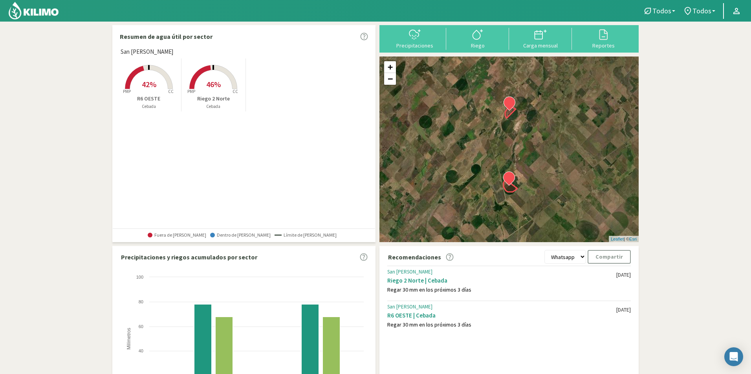  What do you see at coordinates (501, 315) in the screenshot?
I see `div: R6 OESTE | Cebada` at bounding box center [501, 315].